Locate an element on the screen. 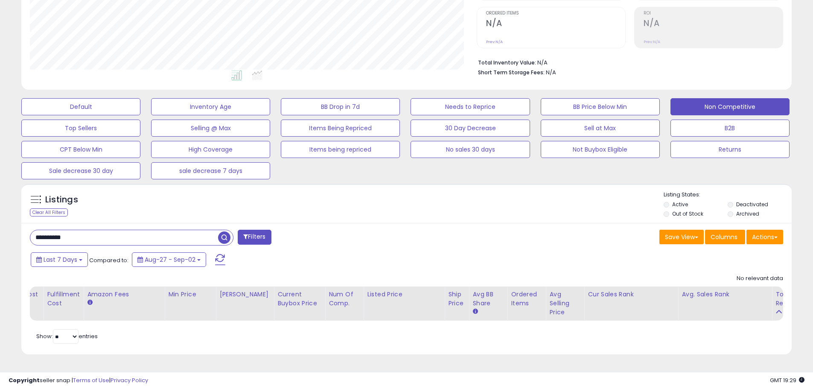 This screenshot has width=813, height=389. div: Total Rev. is located at coordinates (791, 299).